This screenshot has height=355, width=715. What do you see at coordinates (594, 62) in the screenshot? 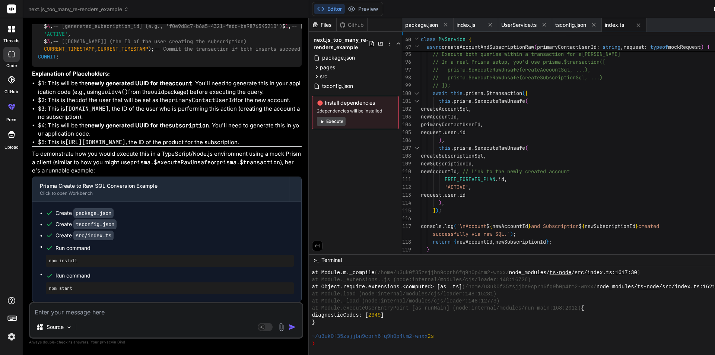
I see `span: action([` at bounding box center [594, 62].